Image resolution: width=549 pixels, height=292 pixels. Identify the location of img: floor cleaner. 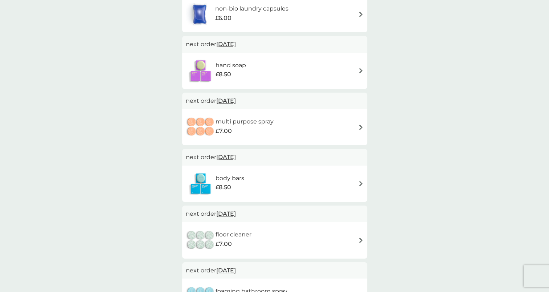
(201, 240).